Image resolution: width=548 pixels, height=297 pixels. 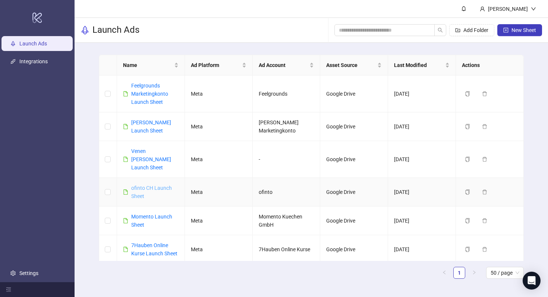 I want to click on span: user, so click(x=482, y=9).